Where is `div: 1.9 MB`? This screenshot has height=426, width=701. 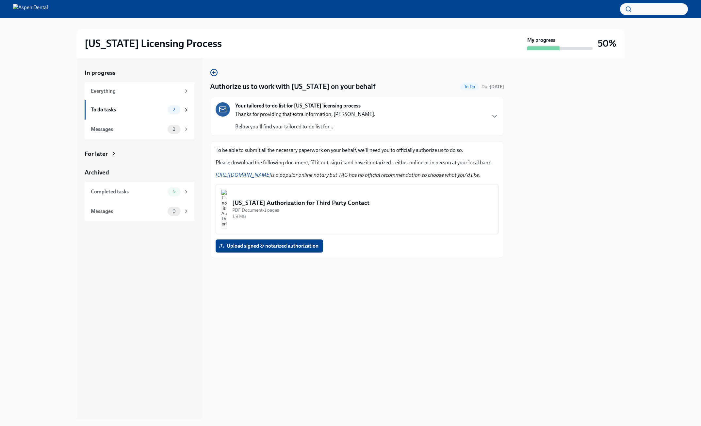
div: 1.9 MB is located at coordinates (363, 216).